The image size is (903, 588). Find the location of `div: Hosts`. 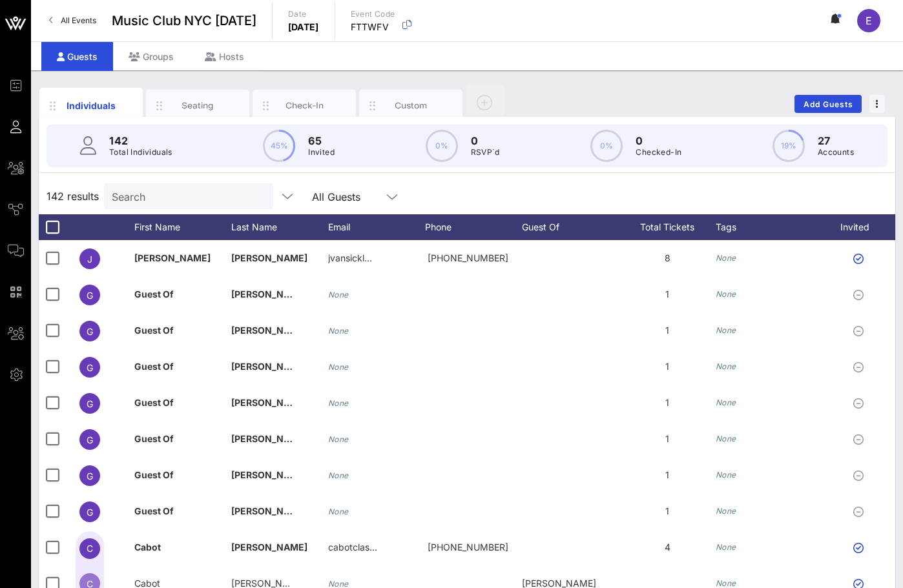

div: Hosts is located at coordinates (224, 56).